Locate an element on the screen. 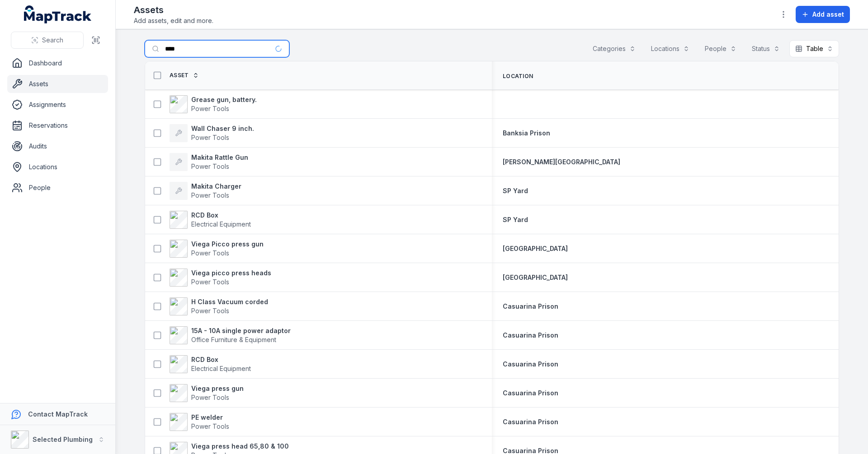 Image resolution: width=868 pixels, height=454 pixels. strong: Viega Picco press gun is located at coordinates (228, 245).